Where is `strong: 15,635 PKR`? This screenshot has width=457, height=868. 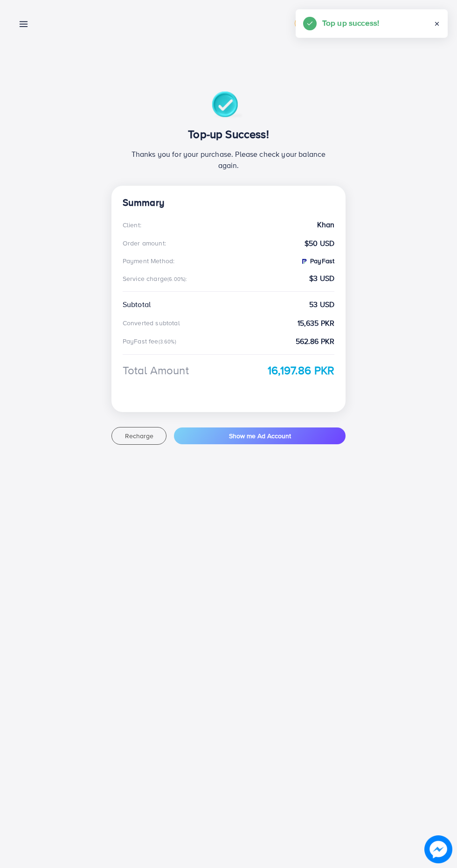
strong: 15,635 PKR is located at coordinates (317, 323).